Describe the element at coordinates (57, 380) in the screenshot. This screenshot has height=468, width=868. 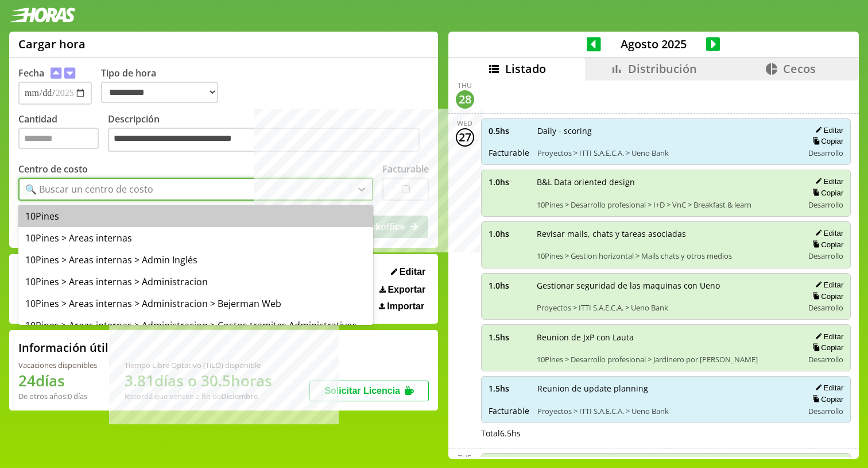
I see `h1: 24 días` at that location.